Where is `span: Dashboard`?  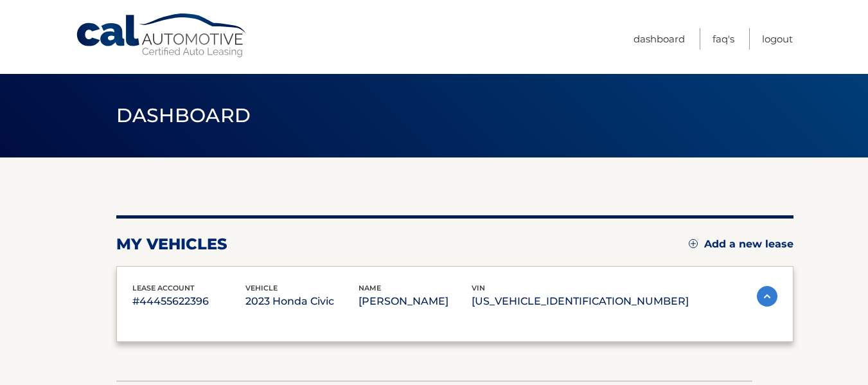
span: Dashboard is located at coordinates (184, 115).